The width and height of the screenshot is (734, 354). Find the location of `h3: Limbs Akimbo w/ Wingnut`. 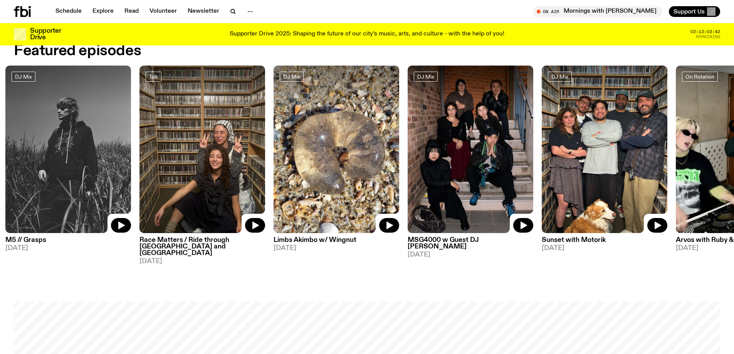

h3: Limbs Akimbo w/ Wingnut is located at coordinates (336, 240).